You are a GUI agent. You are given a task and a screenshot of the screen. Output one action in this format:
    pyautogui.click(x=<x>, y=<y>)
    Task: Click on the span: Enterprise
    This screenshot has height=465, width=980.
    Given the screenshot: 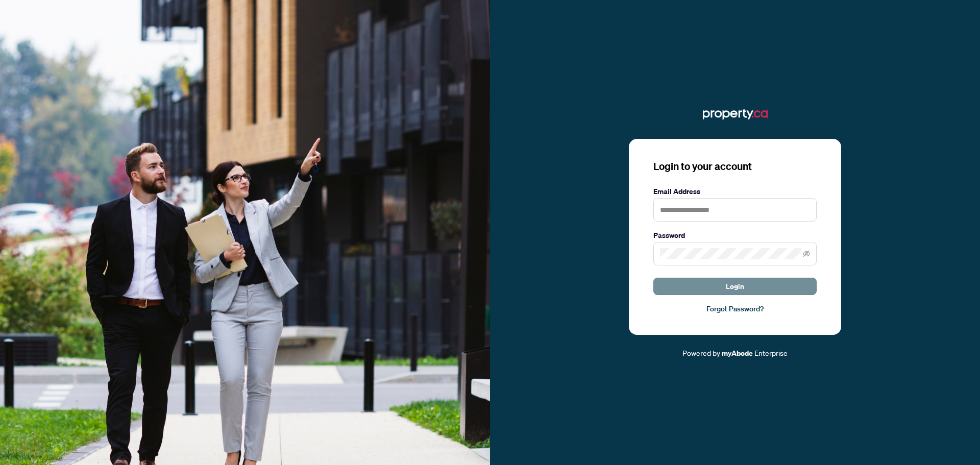 What is the action you would take?
    pyautogui.click(x=771, y=353)
    